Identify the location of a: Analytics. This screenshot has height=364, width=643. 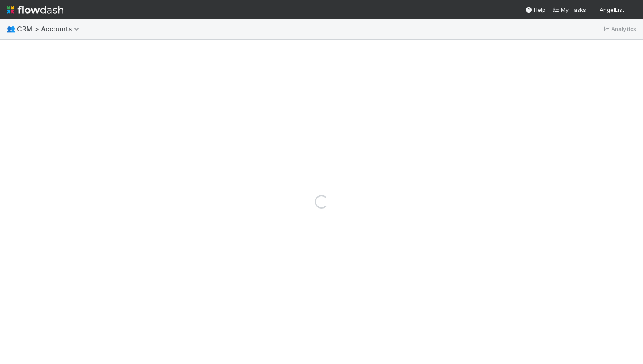
(619, 29).